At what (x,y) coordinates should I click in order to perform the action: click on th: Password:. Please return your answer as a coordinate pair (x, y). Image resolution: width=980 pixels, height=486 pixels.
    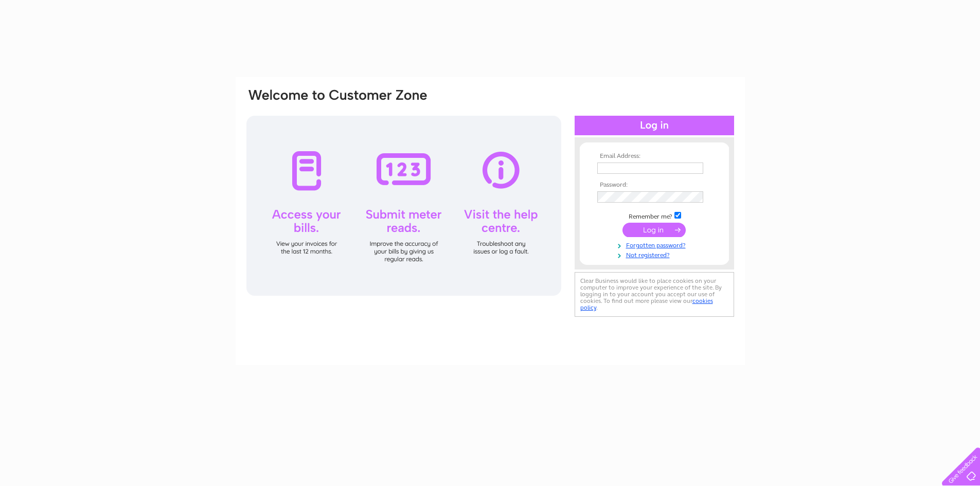
    Looking at the image, I should click on (655, 185).